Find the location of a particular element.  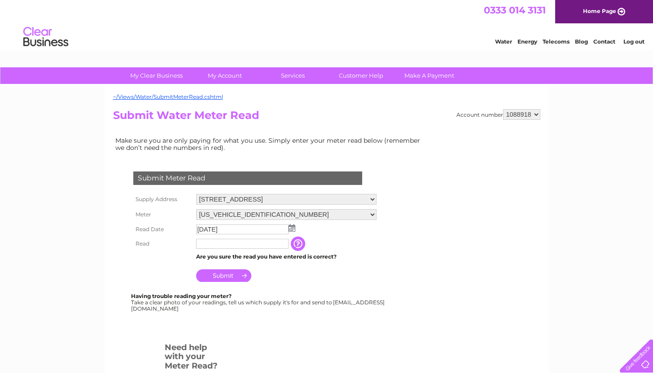

th: Read is located at coordinates (162, 244).